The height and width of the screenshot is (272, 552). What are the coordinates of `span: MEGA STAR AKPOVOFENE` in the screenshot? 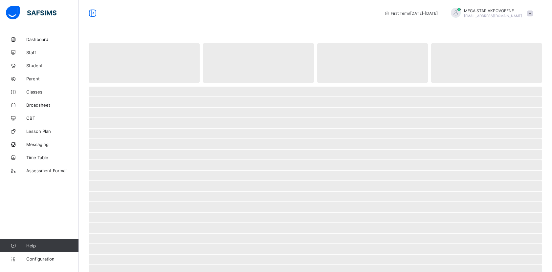 It's located at (493, 11).